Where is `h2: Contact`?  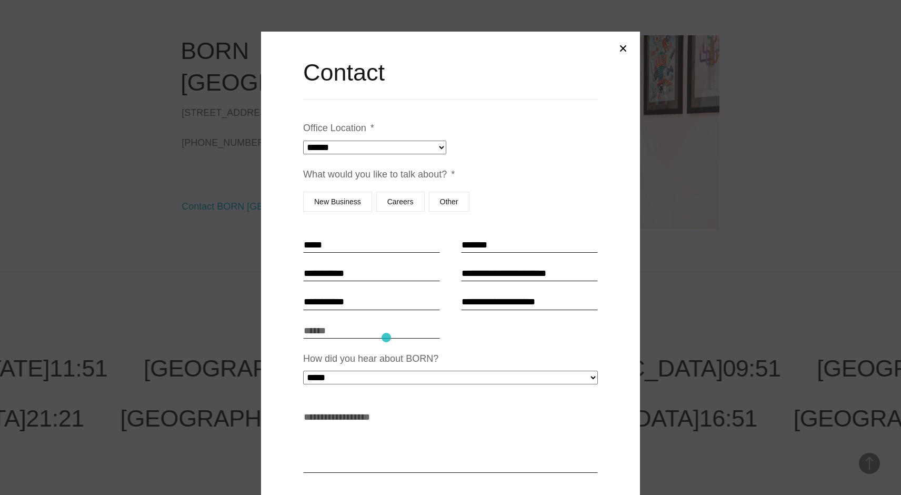 h2: Contact is located at coordinates (451, 73).